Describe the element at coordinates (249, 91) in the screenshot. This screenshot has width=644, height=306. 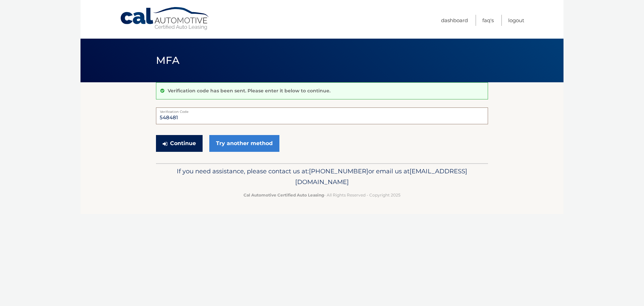
I see `p: Verification code has been sent. Please enter it below to continue.` at that location.